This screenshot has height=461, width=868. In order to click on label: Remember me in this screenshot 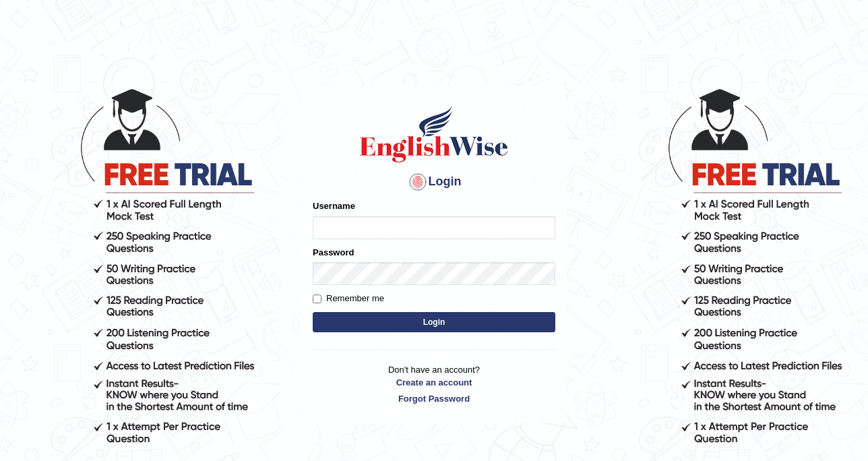, I will do `click(348, 298)`.